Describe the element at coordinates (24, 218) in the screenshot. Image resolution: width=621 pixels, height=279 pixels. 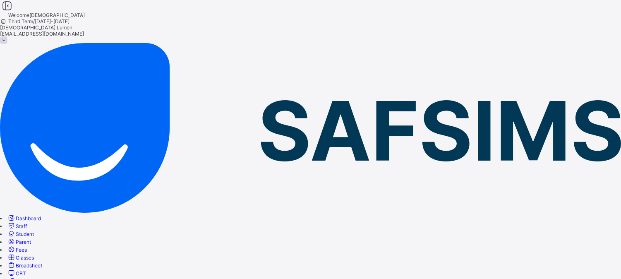
I see `a: Dashboard` at that location.